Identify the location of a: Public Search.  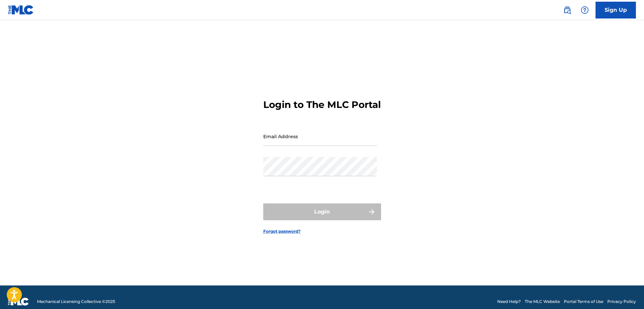
(567, 10).